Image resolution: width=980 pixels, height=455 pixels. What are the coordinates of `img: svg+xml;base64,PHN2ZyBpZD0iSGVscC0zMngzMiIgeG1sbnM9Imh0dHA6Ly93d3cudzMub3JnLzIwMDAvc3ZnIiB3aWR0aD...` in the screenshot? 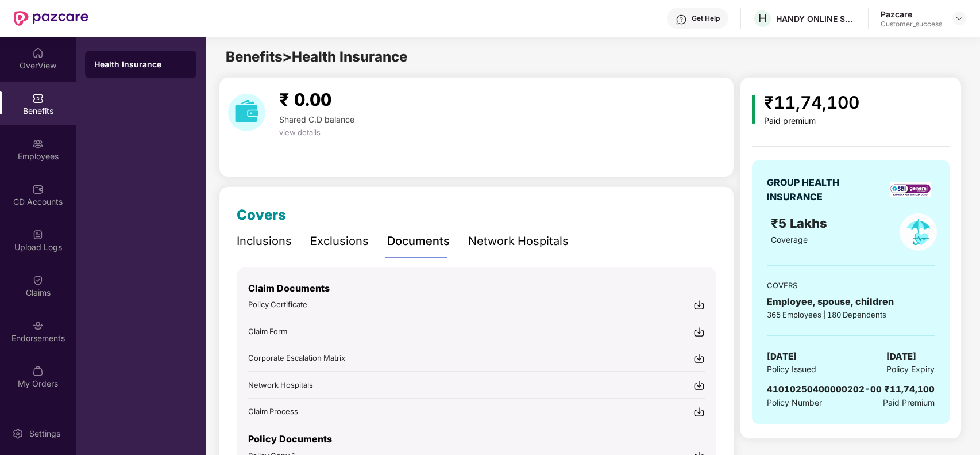 It's located at (681, 20).